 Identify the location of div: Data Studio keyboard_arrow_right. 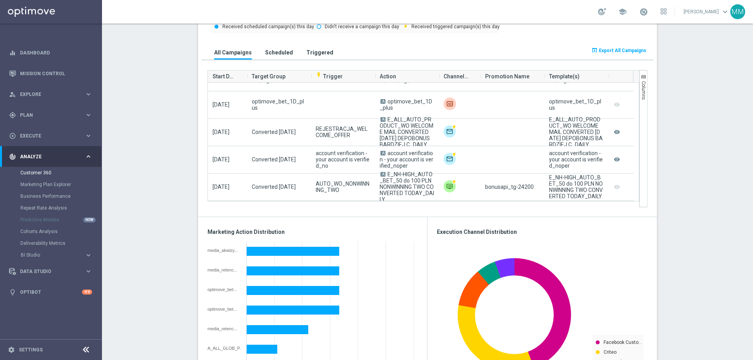
(51, 272).